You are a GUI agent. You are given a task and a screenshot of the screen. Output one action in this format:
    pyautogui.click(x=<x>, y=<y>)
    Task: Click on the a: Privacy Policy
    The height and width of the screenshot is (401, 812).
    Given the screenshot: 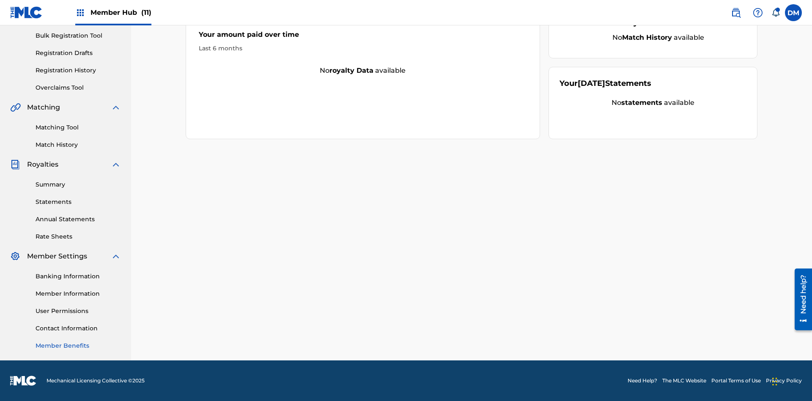 What is the action you would take?
    pyautogui.click(x=783, y=380)
    